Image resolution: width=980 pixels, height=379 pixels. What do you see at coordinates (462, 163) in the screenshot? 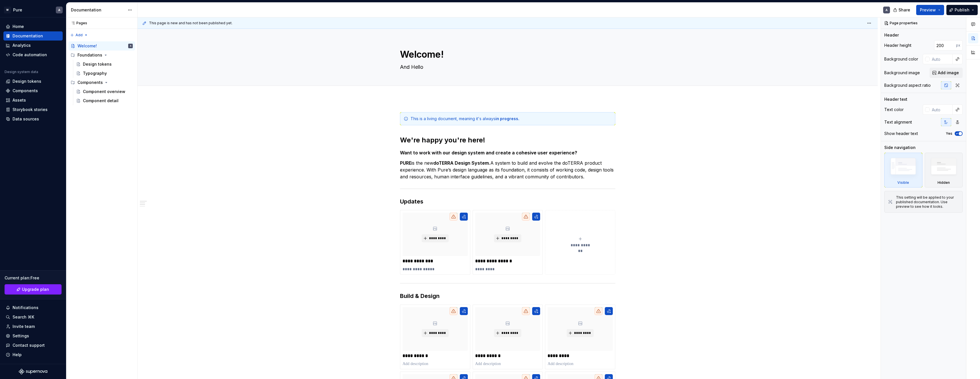
I see `strong: doTERRA Design System.` at bounding box center [462, 163].